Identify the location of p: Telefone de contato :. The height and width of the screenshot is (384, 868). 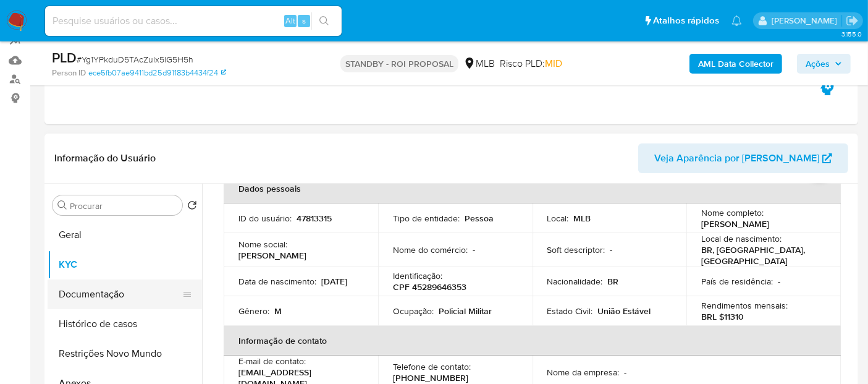
(432, 366).